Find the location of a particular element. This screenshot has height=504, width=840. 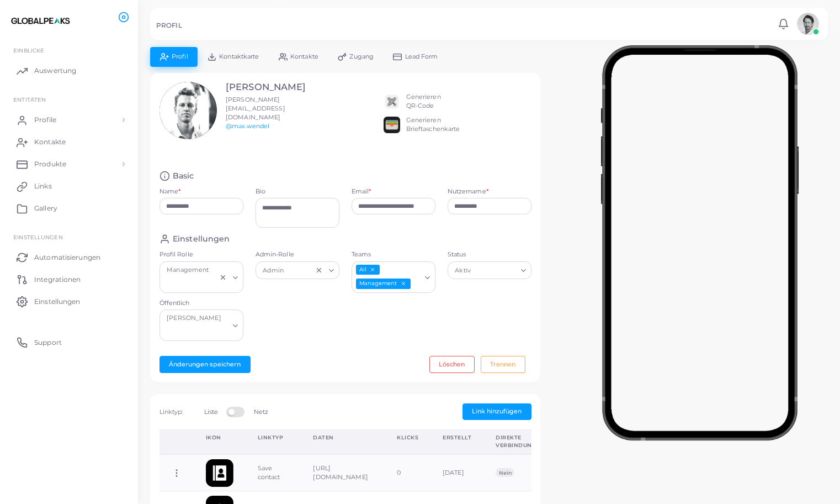

td: Save contact is located at coordinates (273, 472).